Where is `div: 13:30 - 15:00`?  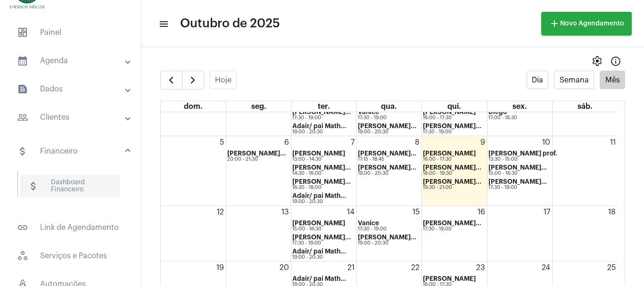 div: 13:30 - 15:00 is located at coordinates (523, 159).